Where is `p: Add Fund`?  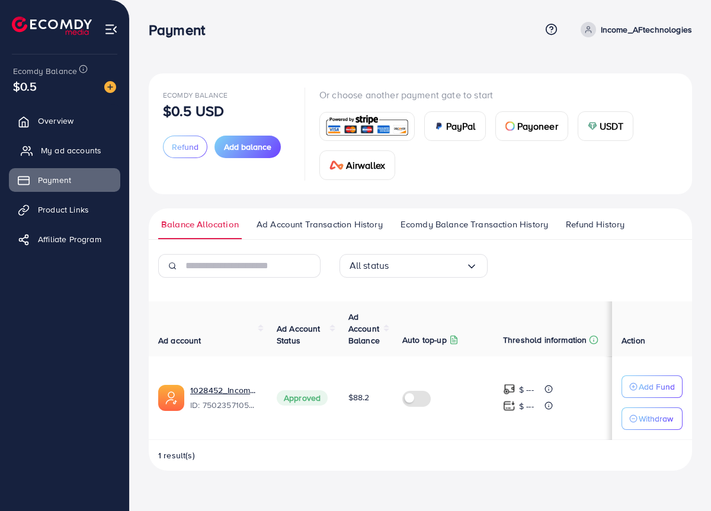 p: Add Fund is located at coordinates (657, 387).